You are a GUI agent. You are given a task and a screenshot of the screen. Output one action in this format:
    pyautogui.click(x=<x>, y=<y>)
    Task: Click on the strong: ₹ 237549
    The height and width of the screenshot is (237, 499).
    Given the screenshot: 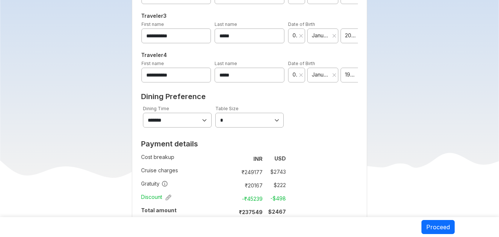 What is the action you would take?
    pyautogui.click(x=251, y=212)
    